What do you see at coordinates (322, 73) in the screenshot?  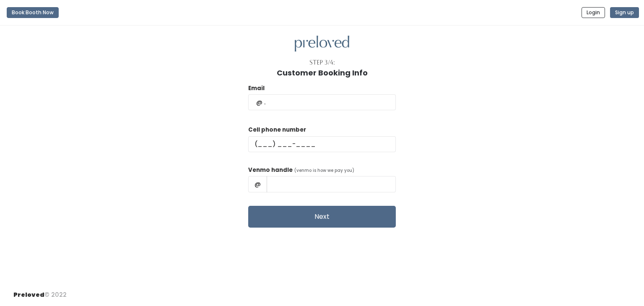 I see `h1: Customer Booking Info` at bounding box center [322, 73].